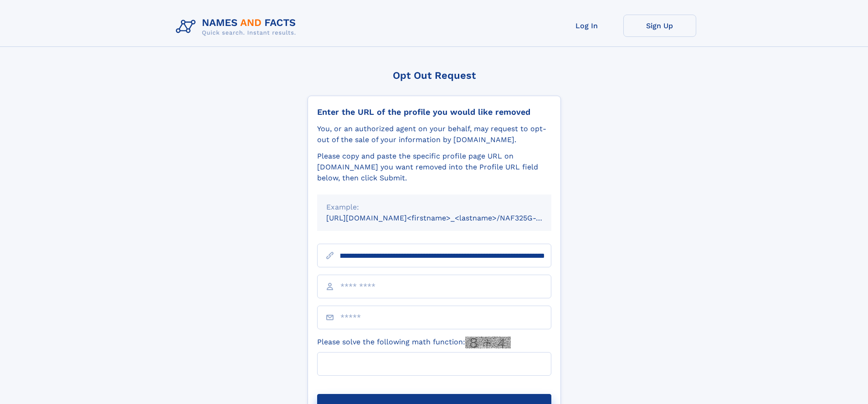  Describe the element at coordinates (434, 75) in the screenshot. I see `div: Opt Out Request` at that location.